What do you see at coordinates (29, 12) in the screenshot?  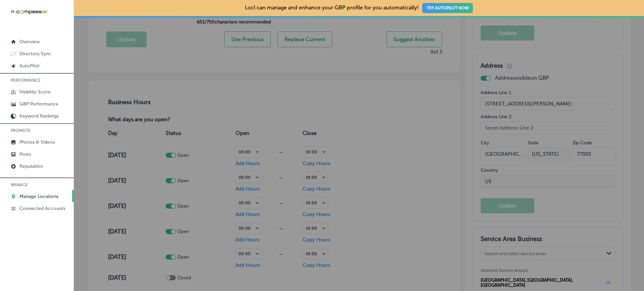 I see `img: 660ab0bf-5cc7-4cb8-ba1c-48b5ae0f18e60NCTV_CLogo_TV_Black_-500x88.png` at bounding box center [29, 12].